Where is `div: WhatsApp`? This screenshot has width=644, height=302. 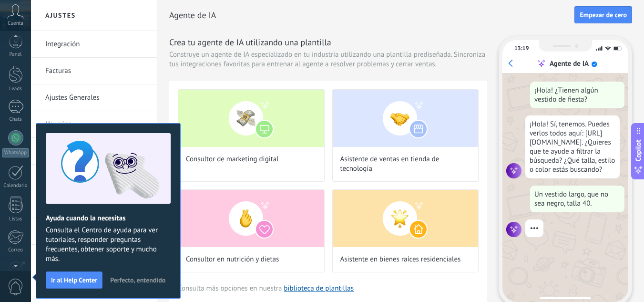
div: WhatsApp is located at coordinates (15, 153).